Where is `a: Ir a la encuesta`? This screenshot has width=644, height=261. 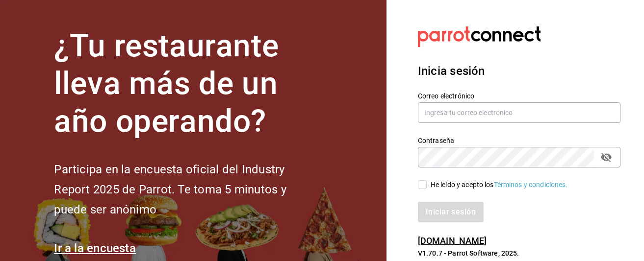
a: Ir a la encuesta is located at coordinates (95, 249).